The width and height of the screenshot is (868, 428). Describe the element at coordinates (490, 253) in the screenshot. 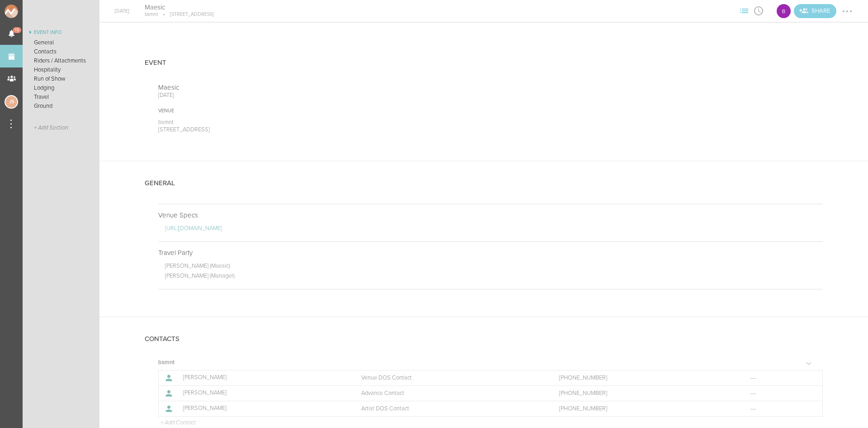

I see `p: Travel Party` at that location.